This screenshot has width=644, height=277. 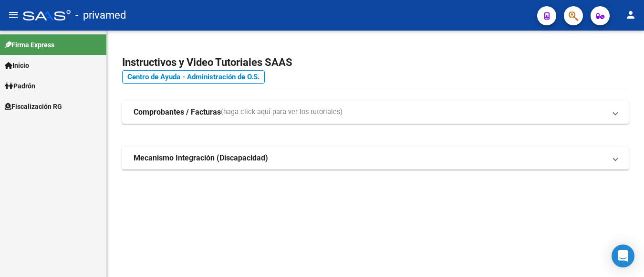 What do you see at coordinates (376, 62) in the screenshot?
I see `h2: Instructivos y Video Tutoriales SAAS` at bounding box center [376, 62].